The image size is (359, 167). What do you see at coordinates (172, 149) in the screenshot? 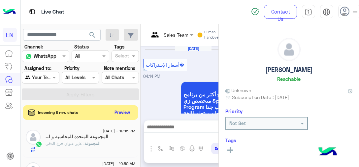
I see `button: Trigger scenario` at bounding box center [172, 149].